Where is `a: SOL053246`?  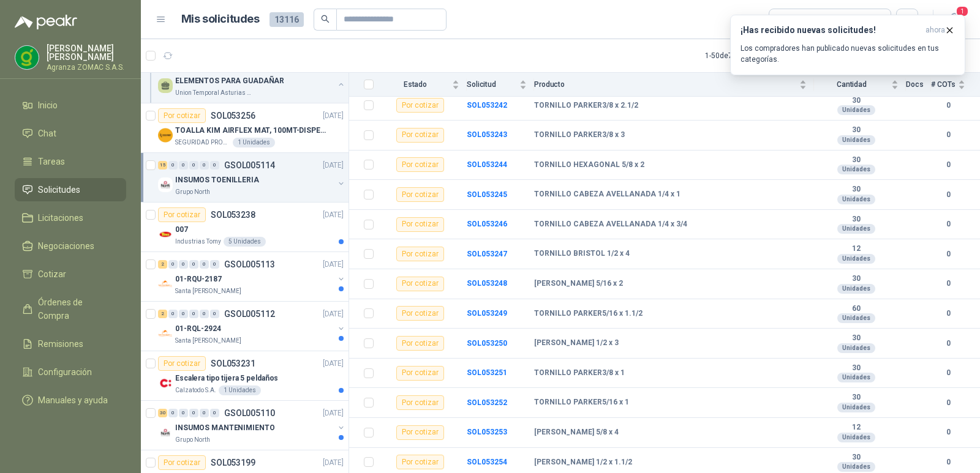
a: SOL053246 is located at coordinates (487, 224).